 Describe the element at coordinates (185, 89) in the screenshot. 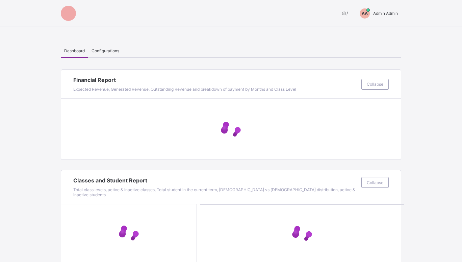

I see `span: Expected Revenue, Generated Revenue, Outstanding Revenue and breakdown of payment by Months and C...` at that location.